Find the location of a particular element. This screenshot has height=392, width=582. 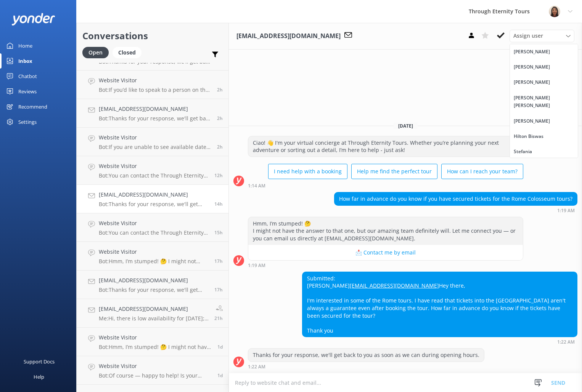

div: Support Docs is located at coordinates (39, 362).